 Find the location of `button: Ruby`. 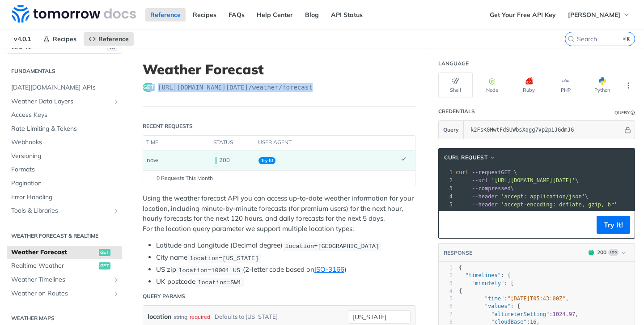

button: Ruby is located at coordinates (529, 85).